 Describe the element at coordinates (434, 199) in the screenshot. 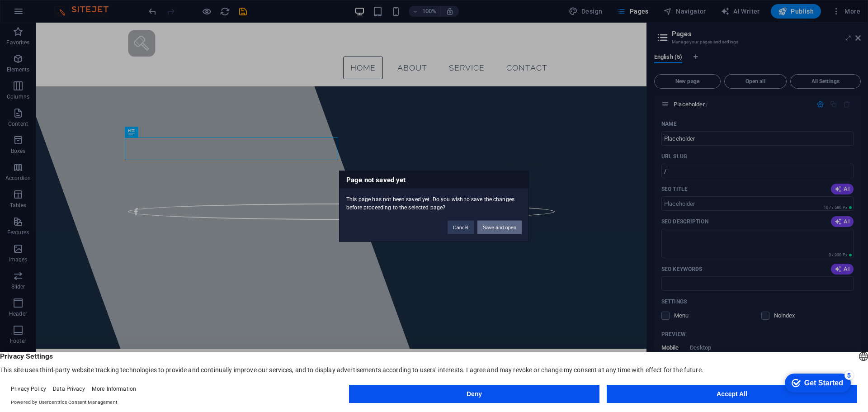

I see `div: This page has not been saved yet. Do you wish to save the changes before proceeding to the select...` at that location.